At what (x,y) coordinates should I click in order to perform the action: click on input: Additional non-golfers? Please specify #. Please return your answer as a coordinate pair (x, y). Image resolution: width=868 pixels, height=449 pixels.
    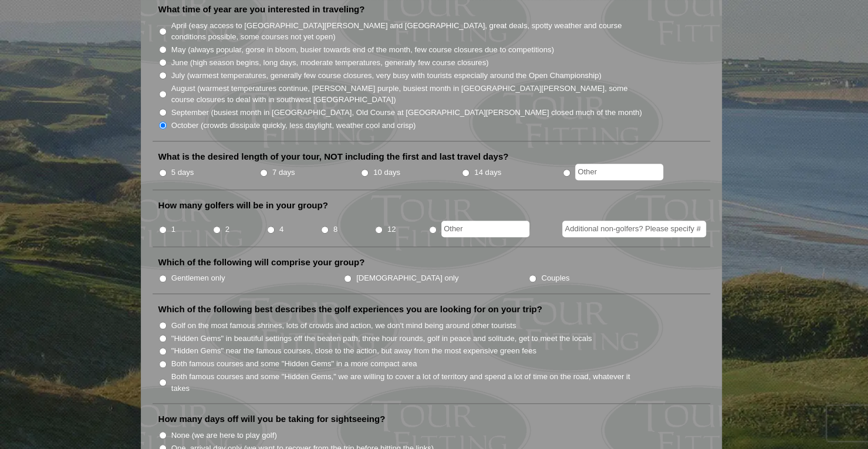
    Looking at the image, I should click on (634, 229).